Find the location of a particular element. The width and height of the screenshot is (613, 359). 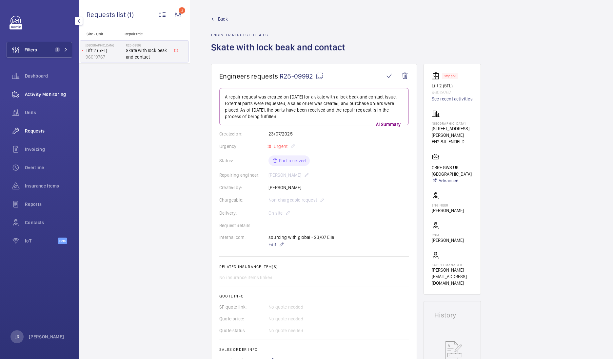

h2: Quote info is located at coordinates (314, 297).